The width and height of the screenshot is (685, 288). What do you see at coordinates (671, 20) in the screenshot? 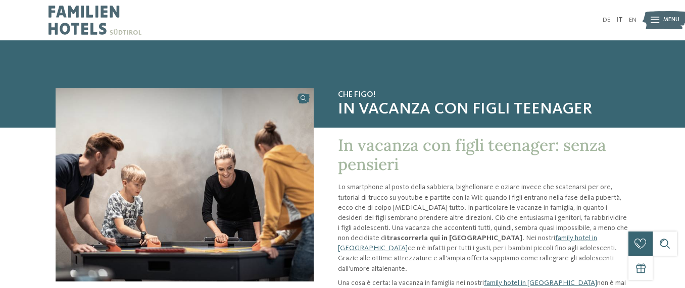
I see `span: Menu` at bounding box center [671, 20].